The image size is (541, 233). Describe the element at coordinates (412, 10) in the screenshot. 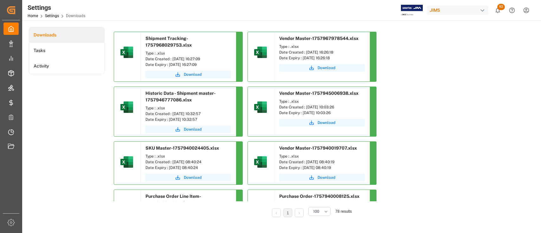

I see `img: Exertis%20JAM%20-%20Email%20Logo.jpg_1722504956.jpg` at that location.